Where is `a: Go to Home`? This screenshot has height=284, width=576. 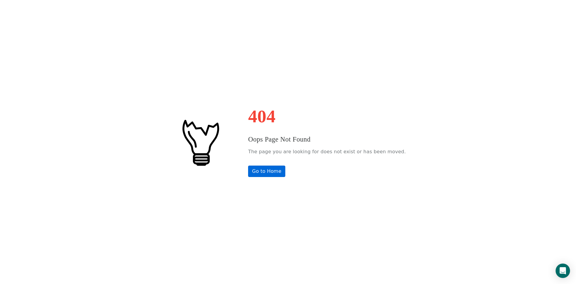 a: Go to Home is located at coordinates (267, 171).